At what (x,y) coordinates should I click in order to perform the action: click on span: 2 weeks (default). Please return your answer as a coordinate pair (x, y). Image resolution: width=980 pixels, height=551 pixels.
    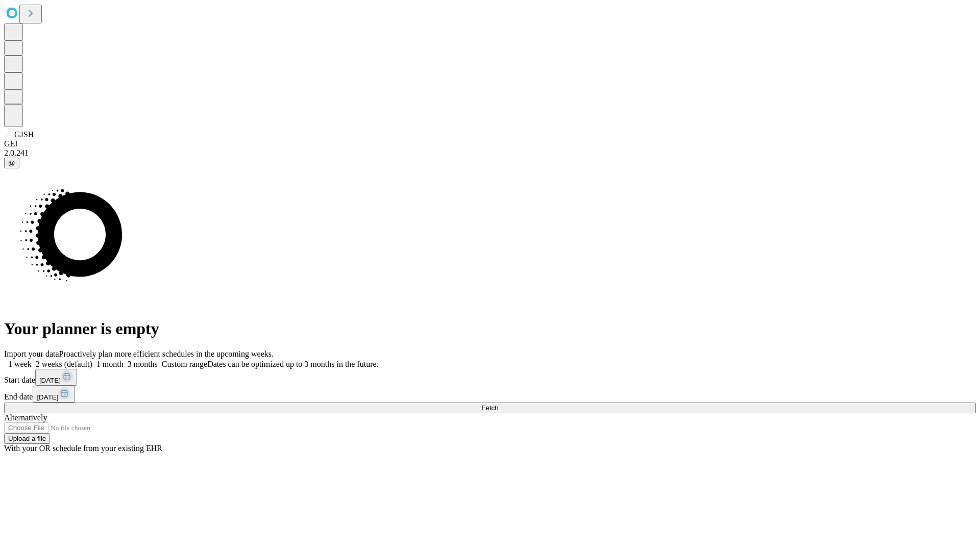
    Looking at the image, I should click on (63, 364).